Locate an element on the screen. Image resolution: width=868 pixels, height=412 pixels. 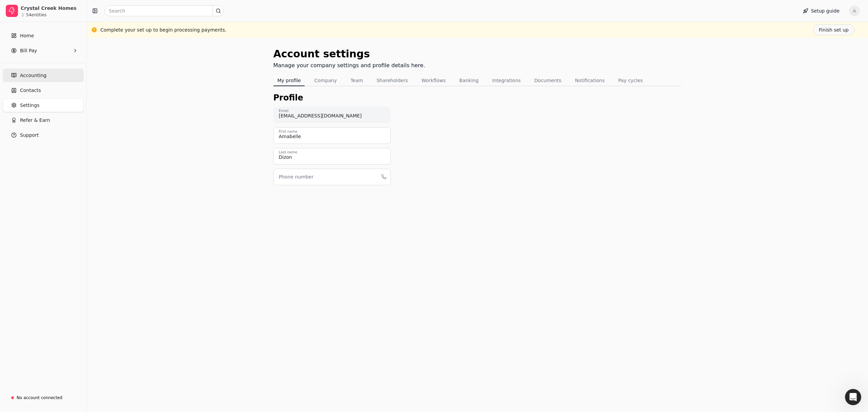
button: Support is located at coordinates (43, 135).